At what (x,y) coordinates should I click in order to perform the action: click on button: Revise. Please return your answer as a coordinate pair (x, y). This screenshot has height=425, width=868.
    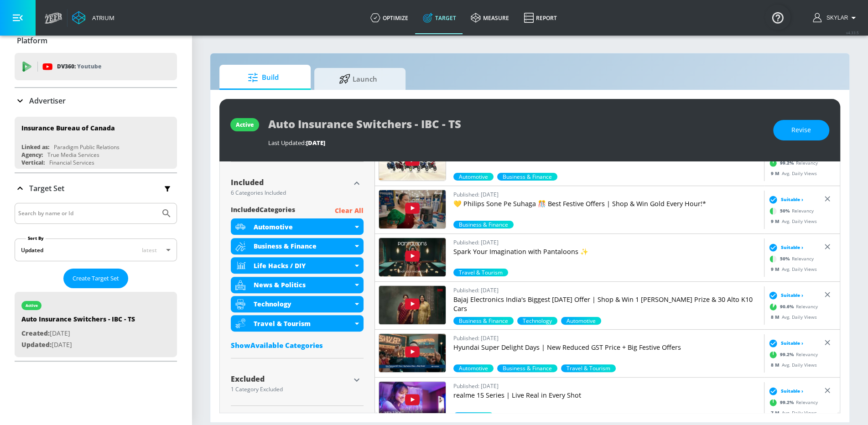
    Looking at the image, I should click on (801, 130).